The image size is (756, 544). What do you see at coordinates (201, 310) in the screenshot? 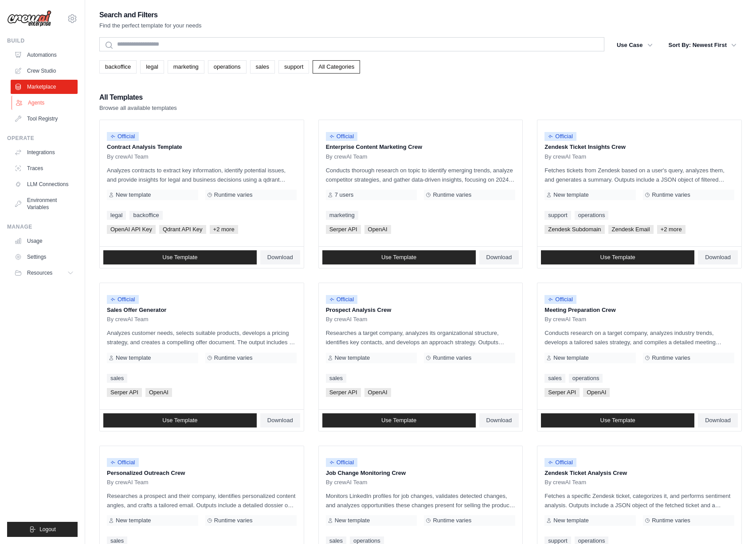
I see `p: Sales Offer Generator` at bounding box center [201, 310].